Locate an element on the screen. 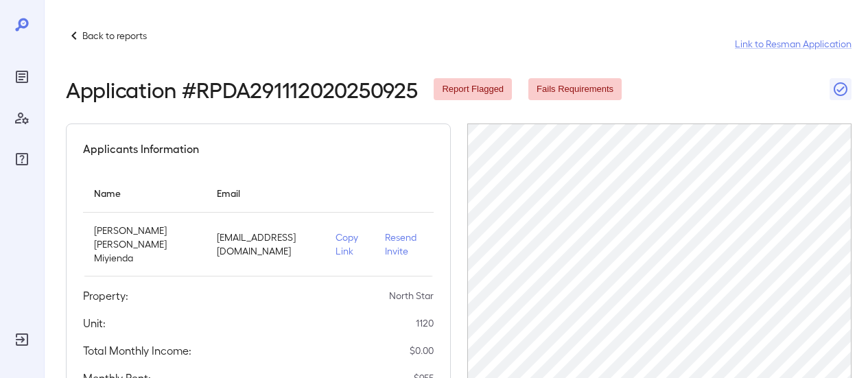 This screenshot has height=378, width=868. div: Manage Users is located at coordinates (22, 118).